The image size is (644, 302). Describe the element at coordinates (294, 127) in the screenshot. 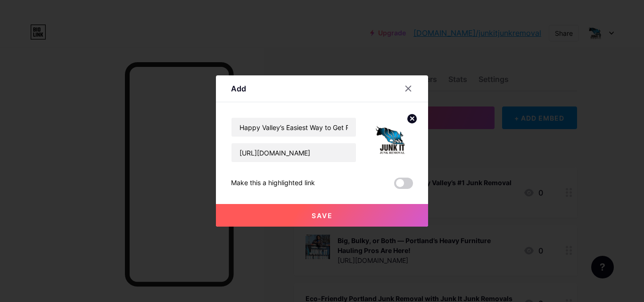

I see `input: Title` at that location.